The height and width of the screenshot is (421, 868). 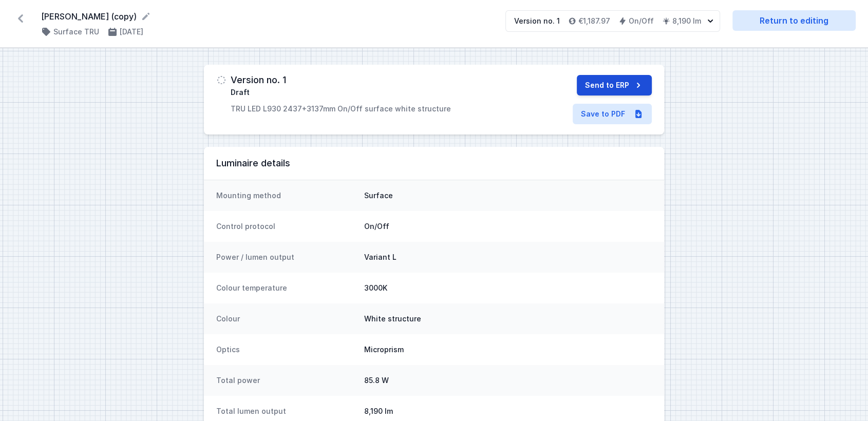 What do you see at coordinates (508, 195) in the screenshot?
I see `dd: Surface` at bounding box center [508, 195].